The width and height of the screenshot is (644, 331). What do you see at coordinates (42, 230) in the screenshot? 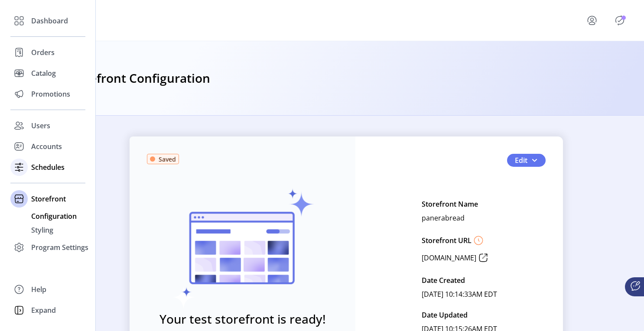
I see `span: Styling` at bounding box center [42, 230].